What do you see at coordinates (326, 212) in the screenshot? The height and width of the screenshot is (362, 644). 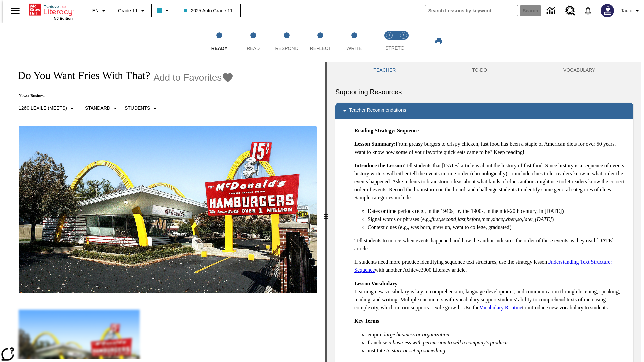 I see `div: Press Enter or Spacebar and then press right and left arrow keys to move the slider` at bounding box center [326, 212].